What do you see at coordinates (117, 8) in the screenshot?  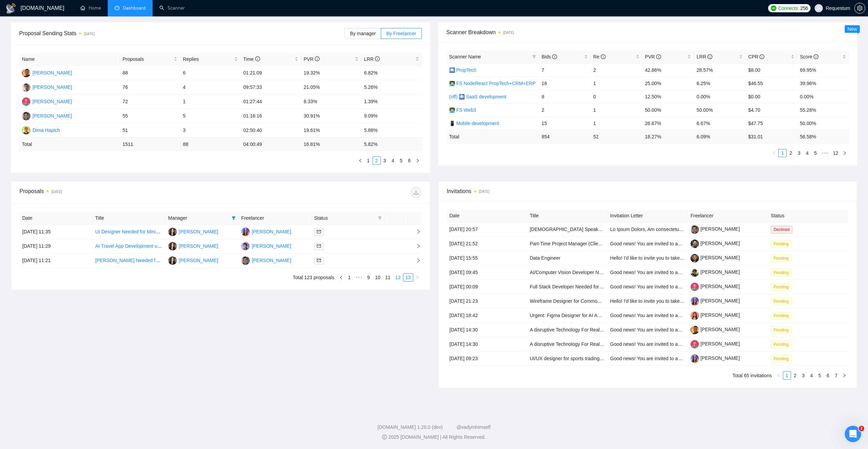 I see `span: dashboard` at bounding box center [117, 8].